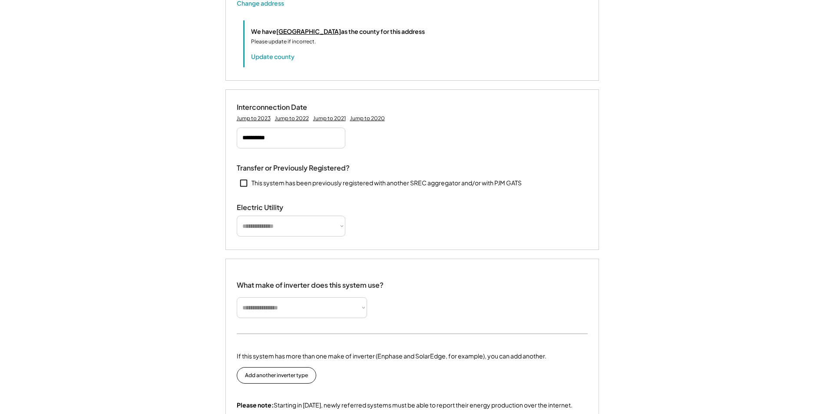 The width and height of the screenshot is (824, 414). What do you see at coordinates (280, 208) in the screenshot?
I see `div: Electric Utility` at bounding box center [280, 208].